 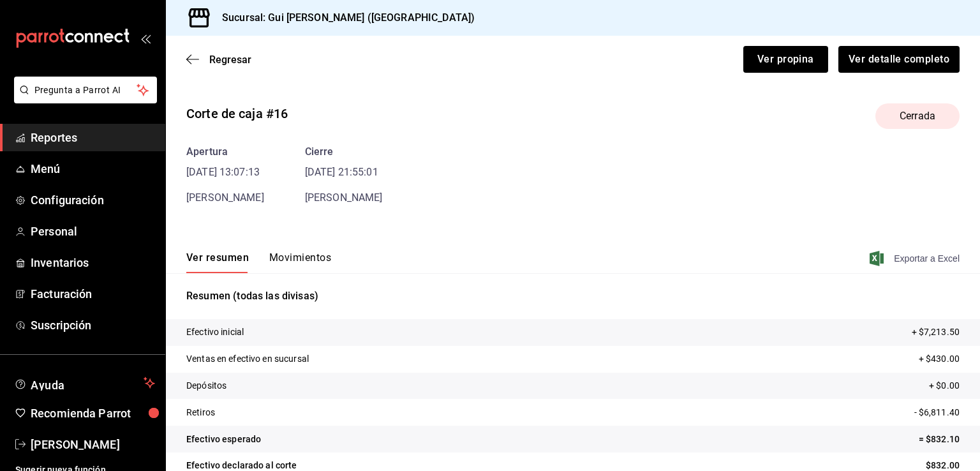 What do you see at coordinates (93, 413) in the screenshot?
I see `span: Recomienda Parrot` at bounding box center [93, 413].